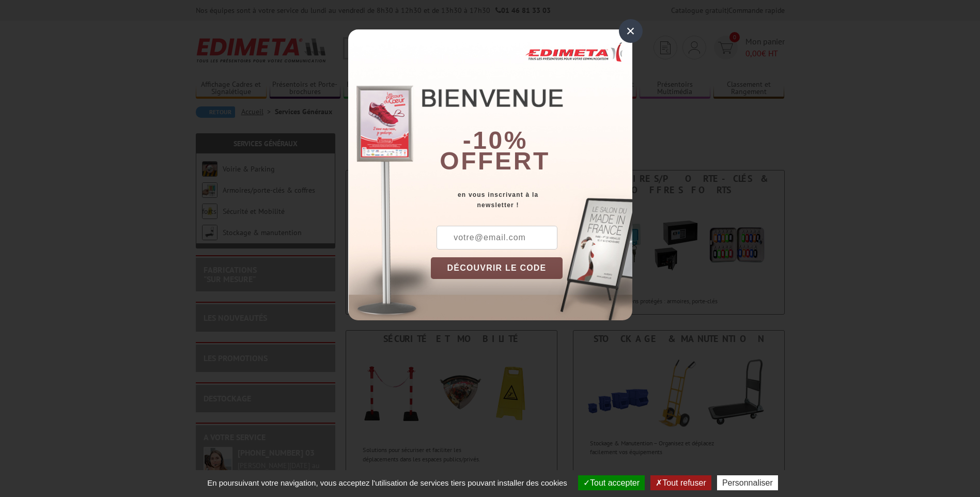  I want to click on input: votre@email.com, so click(497, 237).